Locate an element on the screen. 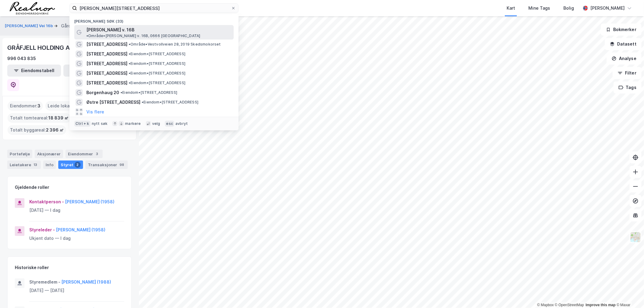 This screenshot has height=308, width=644. div: 98 is located at coordinates (122, 165).